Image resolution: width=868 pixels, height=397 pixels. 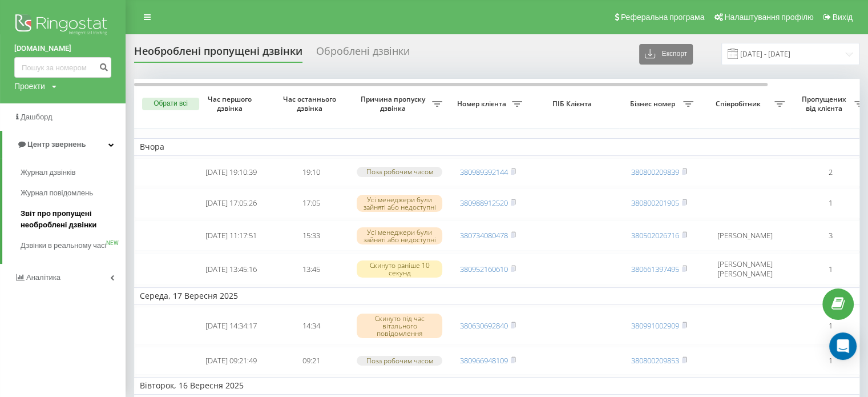 I want to click on a: Журнал дзвінків, so click(x=73, y=173).